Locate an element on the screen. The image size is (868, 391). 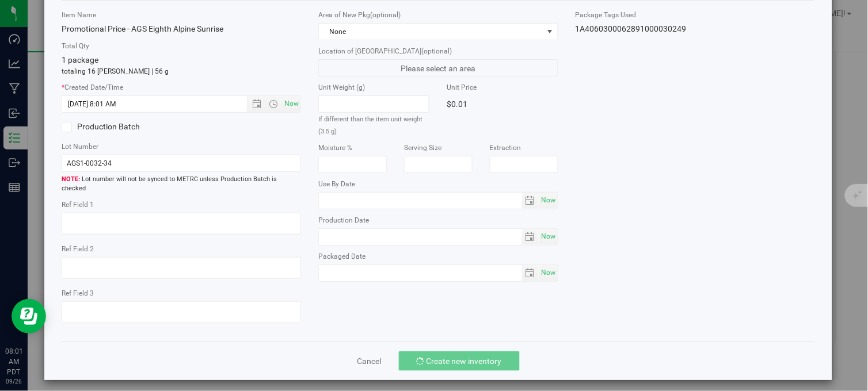
div: Promotional Price - AGS Eighth Alpine Sunrise is located at coordinates (182, 29).